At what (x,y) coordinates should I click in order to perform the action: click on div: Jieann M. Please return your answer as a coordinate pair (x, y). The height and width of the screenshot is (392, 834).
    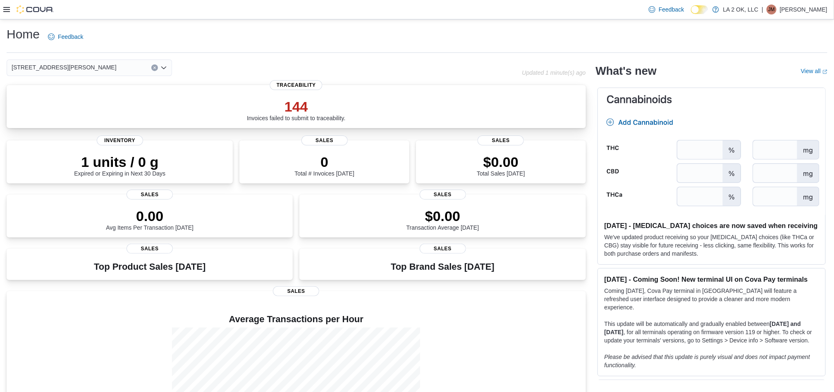
    Looking at the image, I should click on (772, 10).